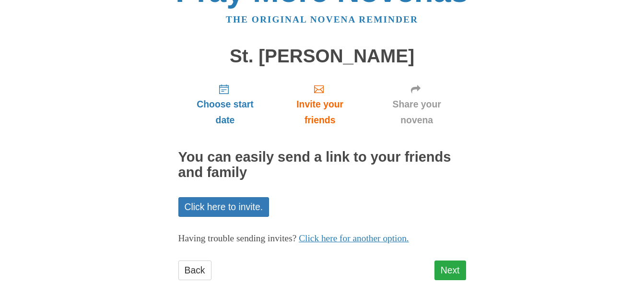  I want to click on a: Click here to invite., so click(224, 207).